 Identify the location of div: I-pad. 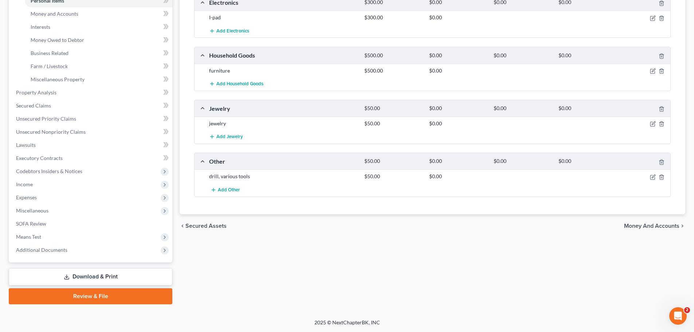
(283, 17).